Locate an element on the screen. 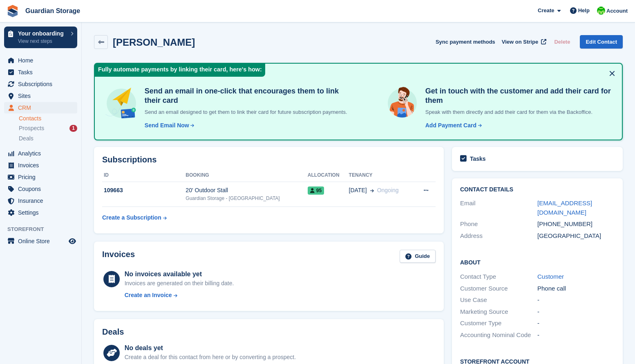 This screenshot has width=635, height=364. span: 95 is located at coordinates (316, 190).